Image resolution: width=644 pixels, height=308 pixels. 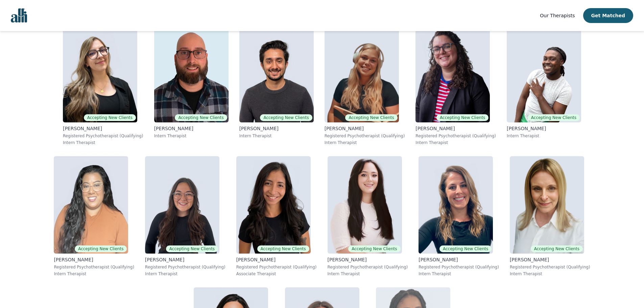 I want to click on img: Anthony_Kusi, so click(x=544, y=74).